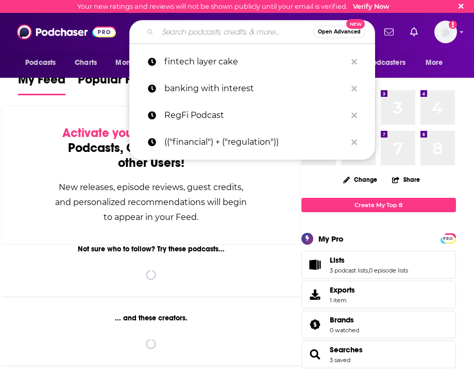 The width and height of the screenshot is (474, 375). What do you see at coordinates (342, 300) in the screenshot?
I see `span: 1 item` at bounding box center [342, 300].